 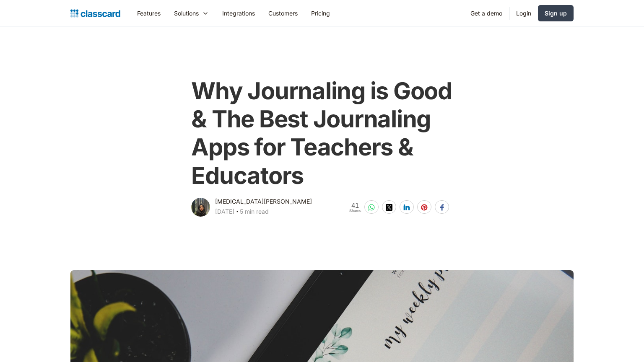 What do you see at coordinates (355, 211) in the screenshot?
I see `span: Shares` at bounding box center [355, 211].